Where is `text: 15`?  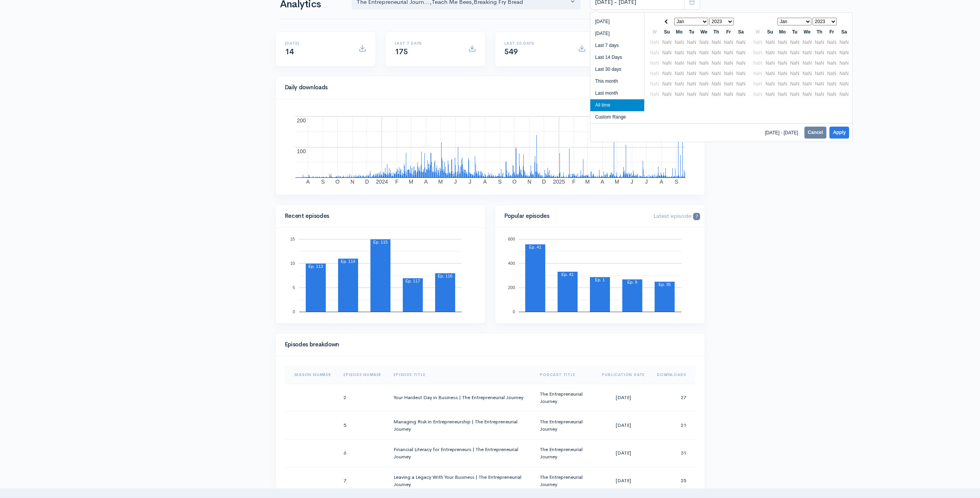
text: 15 is located at coordinates (292, 239).